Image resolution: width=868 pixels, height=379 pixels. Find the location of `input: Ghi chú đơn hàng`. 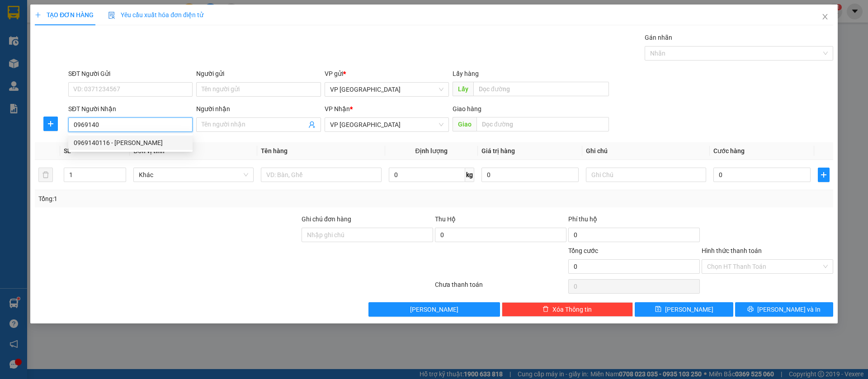

input: Ghi chú đơn hàng is located at coordinates (367, 235).